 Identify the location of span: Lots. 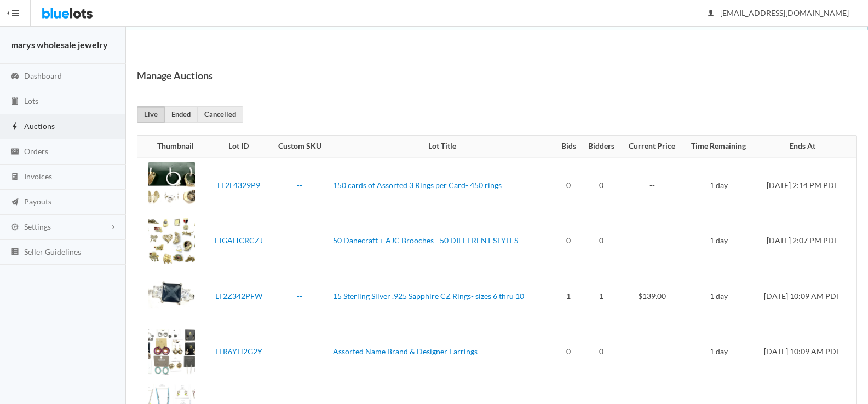
(31, 101).